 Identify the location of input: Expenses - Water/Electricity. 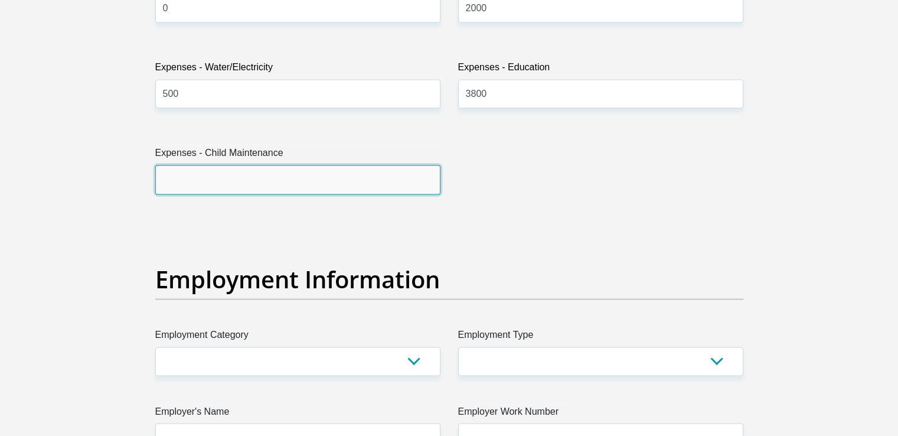
(298, 93).